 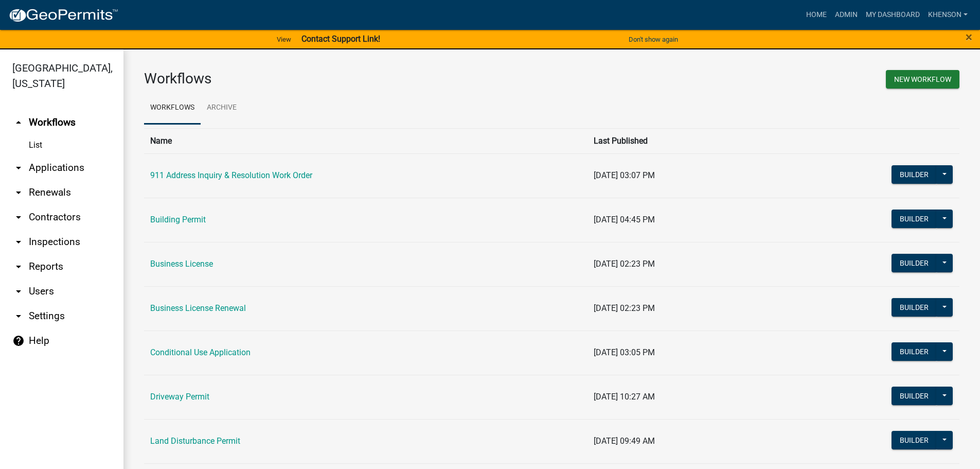 What do you see at coordinates (846, 15) in the screenshot?
I see `a: Admin` at bounding box center [846, 15].